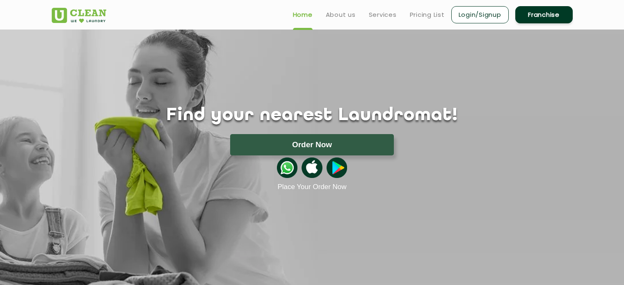 This screenshot has width=624, height=285. Describe the element at coordinates (312, 116) in the screenshot. I see `h1: Find your nearest Laundromat!` at that location.